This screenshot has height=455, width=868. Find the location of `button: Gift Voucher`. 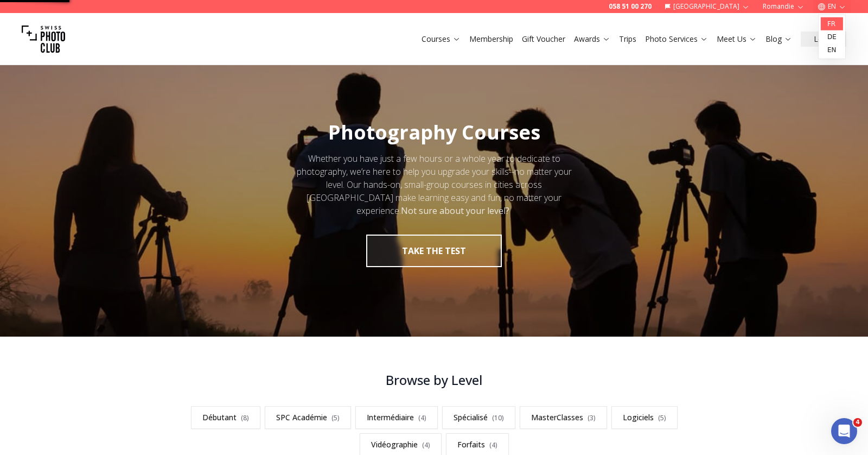

button: Gift Voucher is located at coordinates (544, 39).